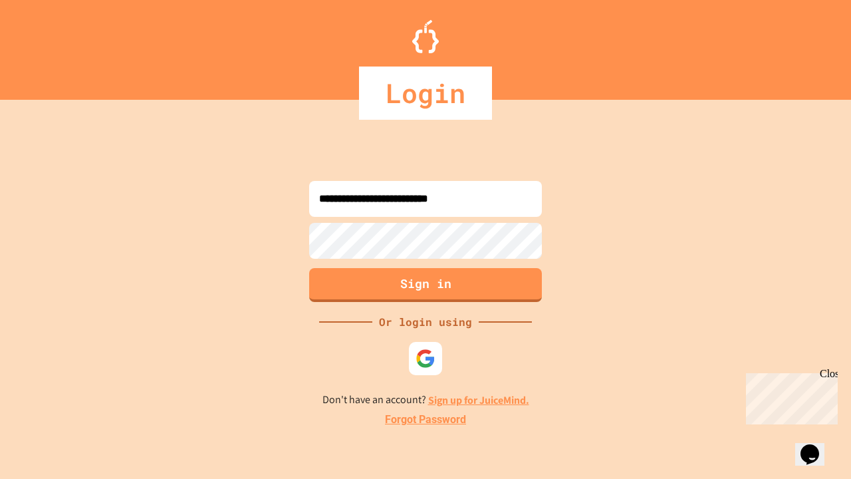  Describe the element at coordinates (479, 400) in the screenshot. I see `a: Sign up for JuiceMind.` at that location.